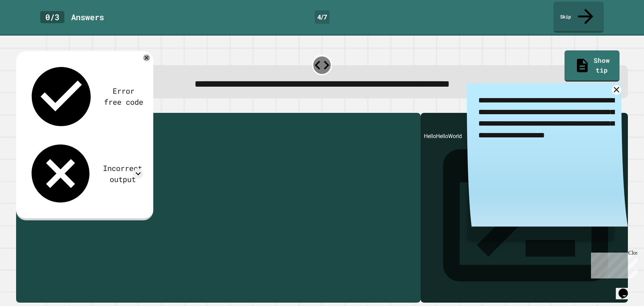  I want to click on div: 0 / 3, so click(52, 17).